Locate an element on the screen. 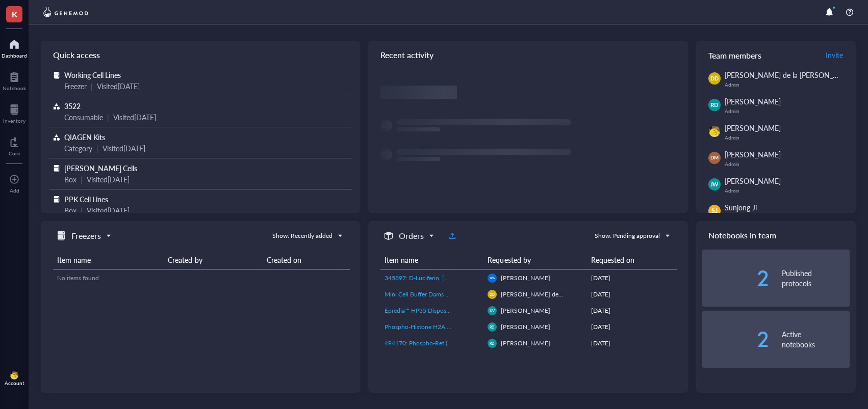 The image size is (868, 409). div: No items found is located at coordinates (202, 278).